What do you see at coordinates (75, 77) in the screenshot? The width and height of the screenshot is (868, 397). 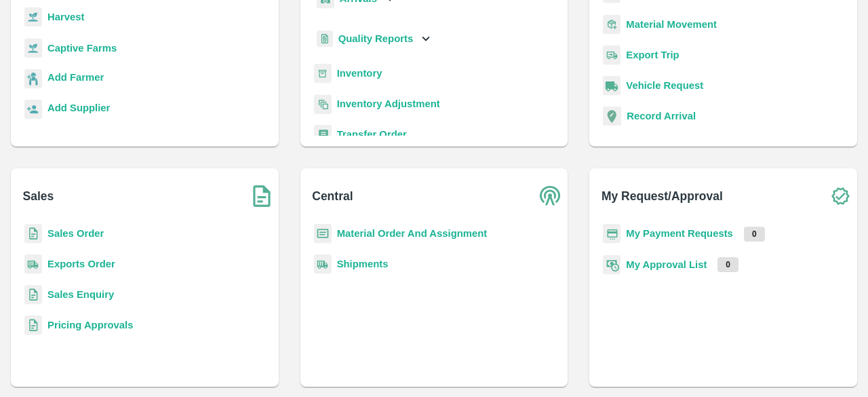 I see `b: Add Farmer` at bounding box center [75, 77].